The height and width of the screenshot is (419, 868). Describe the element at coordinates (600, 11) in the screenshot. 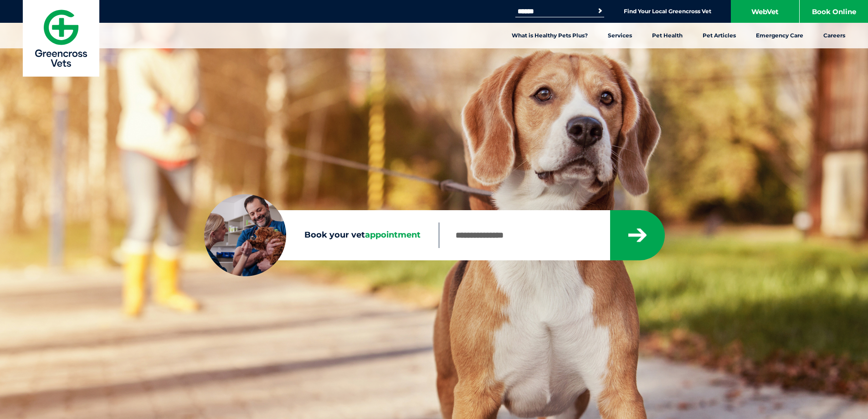

I see `button: Search` at that location.